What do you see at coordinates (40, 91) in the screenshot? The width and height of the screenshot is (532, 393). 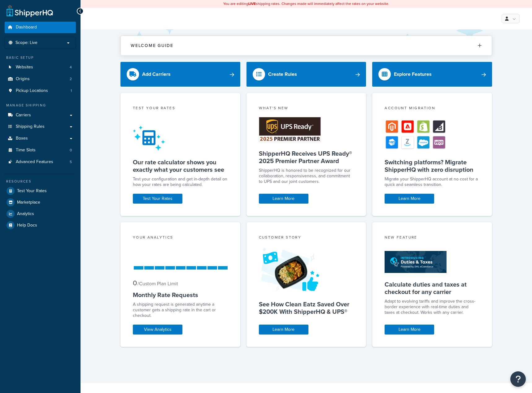 I see `a: Pickup Locations1` at bounding box center [40, 91].